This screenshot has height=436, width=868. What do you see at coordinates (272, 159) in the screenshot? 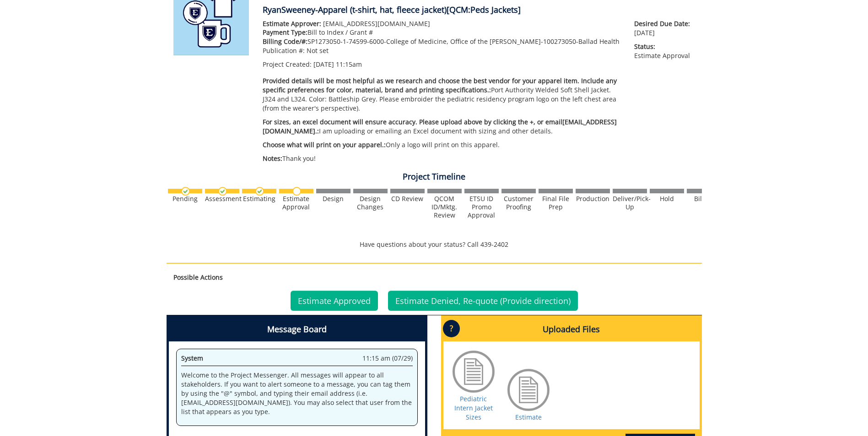
I see `span: Notes:` at bounding box center [272, 159].